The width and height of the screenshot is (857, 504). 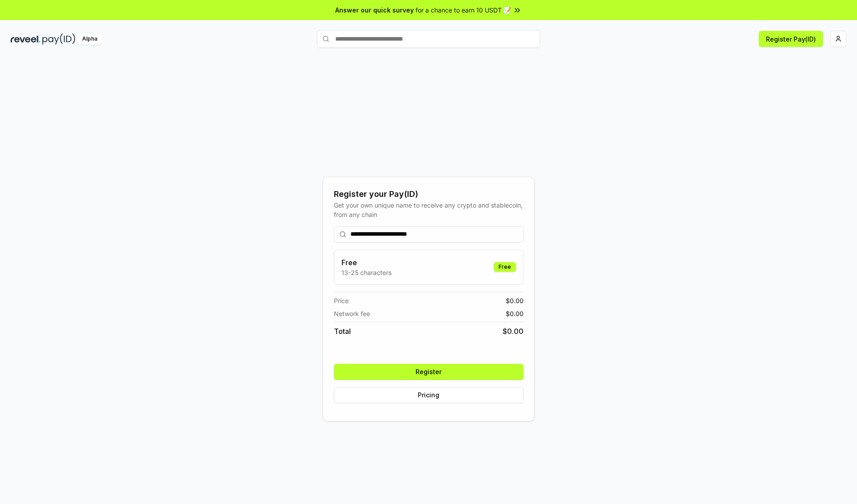 What do you see at coordinates (463, 10) in the screenshot?
I see `span: for a chance to earn 10 USDT 📝` at bounding box center [463, 10].